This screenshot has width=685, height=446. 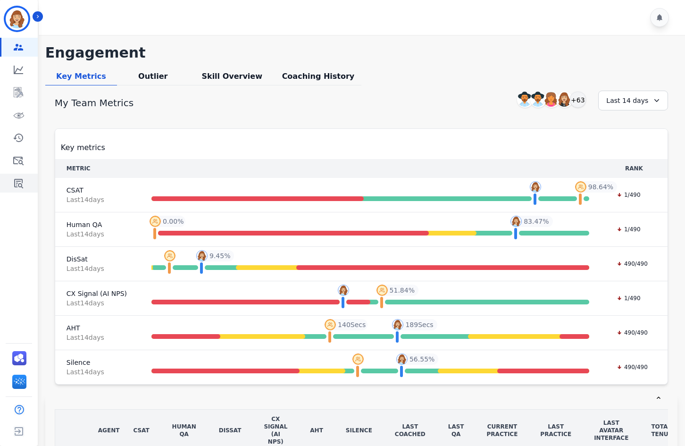 What do you see at coordinates (94, 103) in the screenshot?
I see `h1: My Team Metrics` at bounding box center [94, 103].